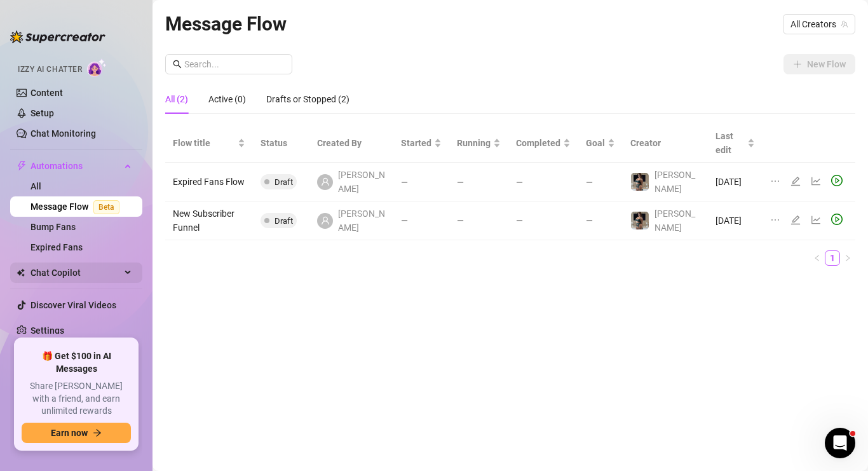 Image resolution: width=868 pixels, height=471 pixels. What do you see at coordinates (76, 363) in the screenshot?
I see `span: 🎁 Get $100 in AI Messages` at bounding box center [76, 363].